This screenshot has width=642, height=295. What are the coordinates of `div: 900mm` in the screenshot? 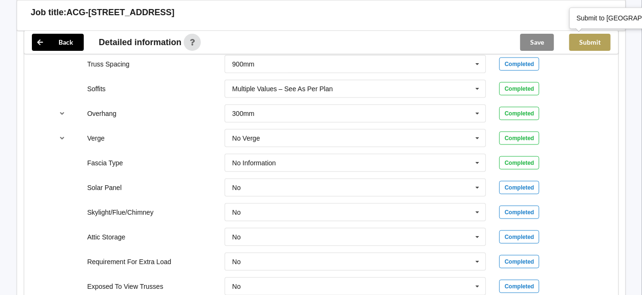 It's located at (243, 64).